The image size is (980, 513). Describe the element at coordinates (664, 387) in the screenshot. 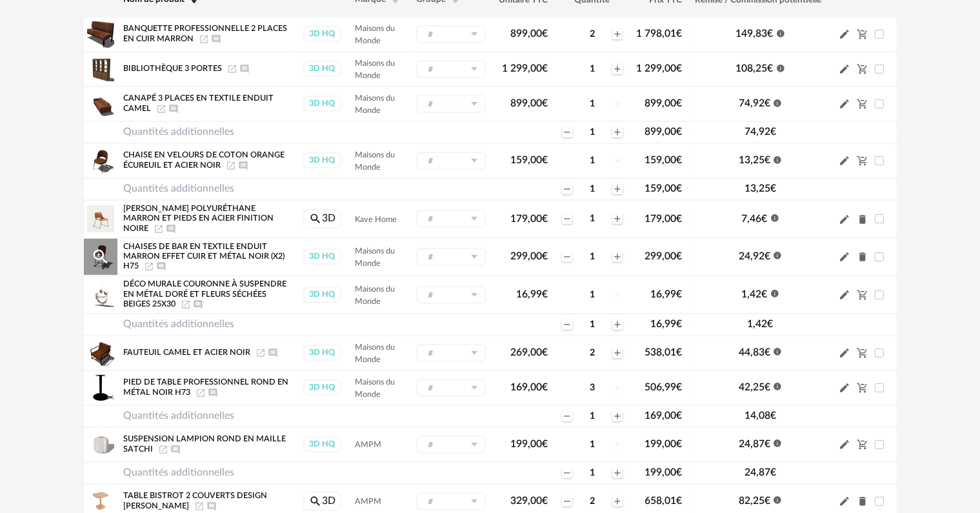

I see `span: 506,99` at that location.